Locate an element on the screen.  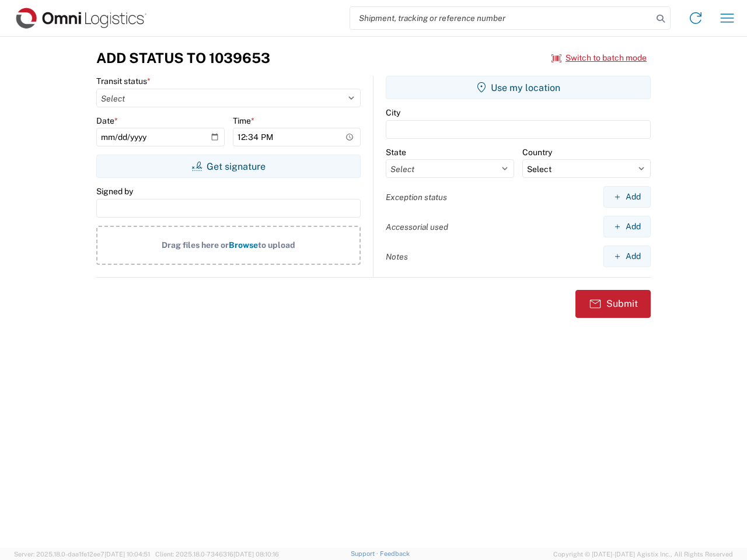
label: Transit status is located at coordinates (123, 81).